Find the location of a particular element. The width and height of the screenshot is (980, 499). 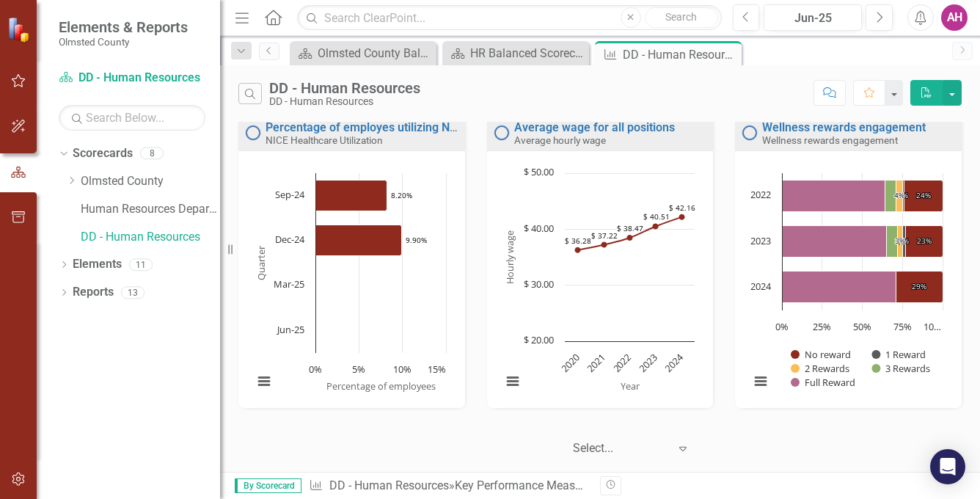

small: Wellness rewards engagement is located at coordinates (830, 140).